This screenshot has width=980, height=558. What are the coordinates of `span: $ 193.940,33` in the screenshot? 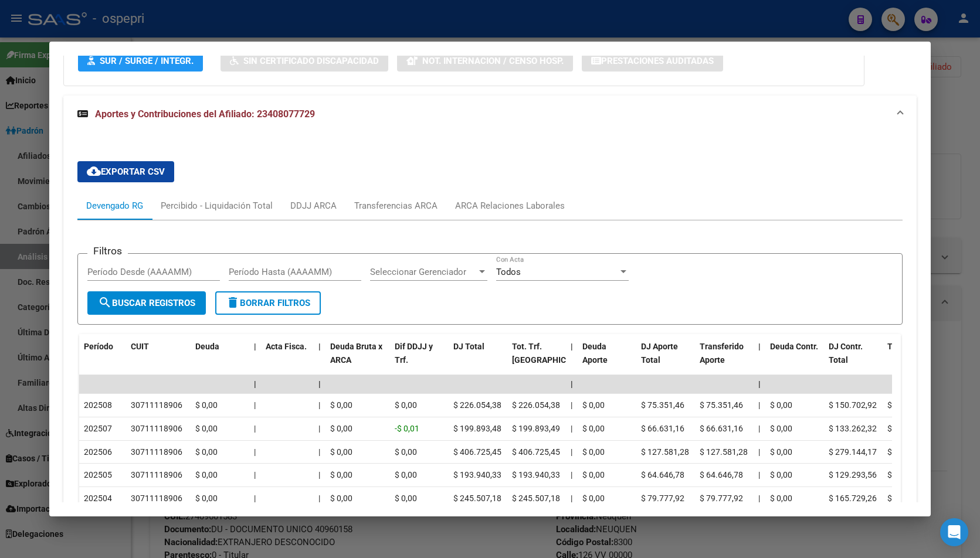 It's located at (536, 475).